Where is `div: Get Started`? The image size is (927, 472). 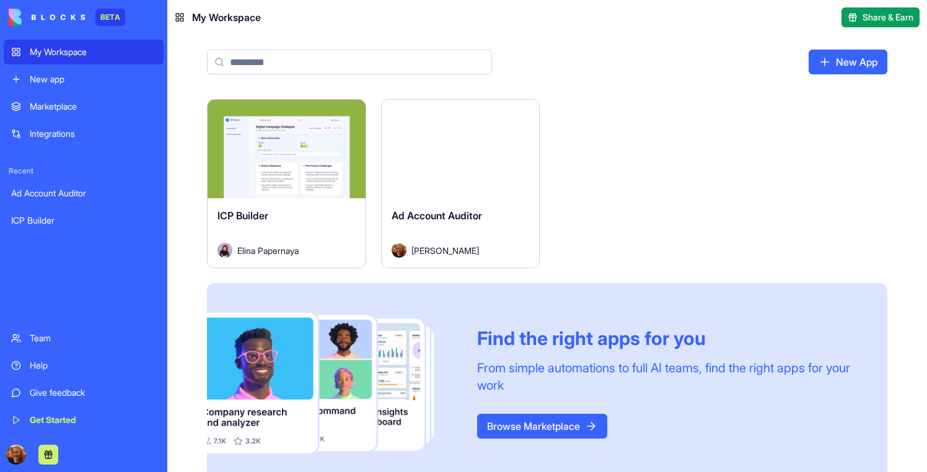
div: Get Started is located at coordinates (93, 420).